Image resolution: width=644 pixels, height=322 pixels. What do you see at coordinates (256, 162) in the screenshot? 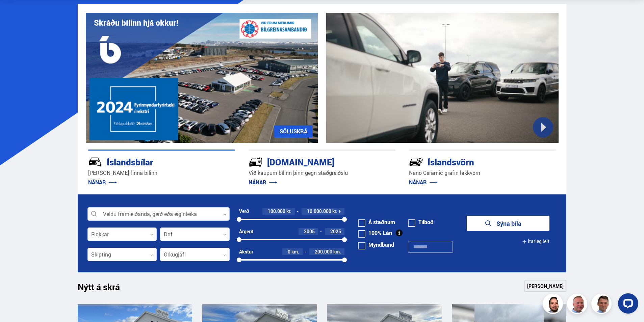
I see `img: tr5P-W3DuiFaO7aO.svg` at bounding box center [256, 162].